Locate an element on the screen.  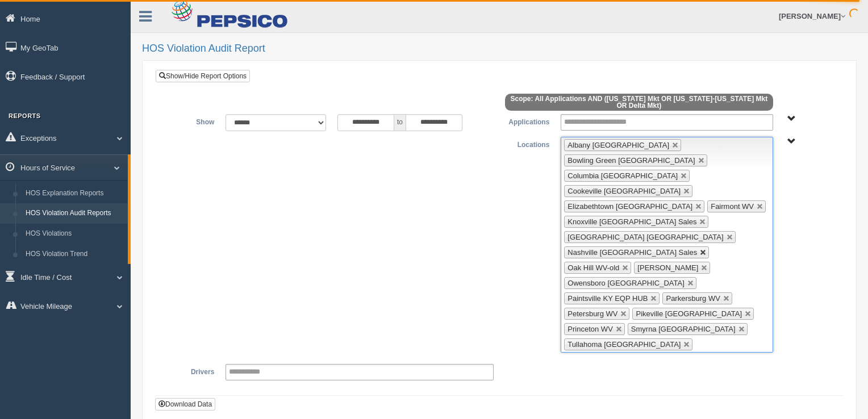
label: Locations is located at coordinates (528, 144).